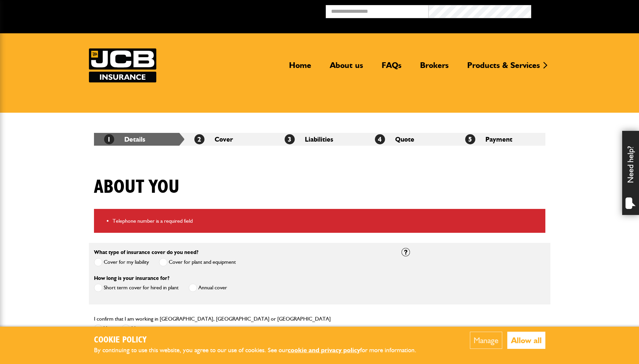 The width and height of the screenshot is (639, 364). What do you see at coordinates (121, 262) in the screenshot?
I see `label: Cover for my liability` at bounding box center [121, 262].